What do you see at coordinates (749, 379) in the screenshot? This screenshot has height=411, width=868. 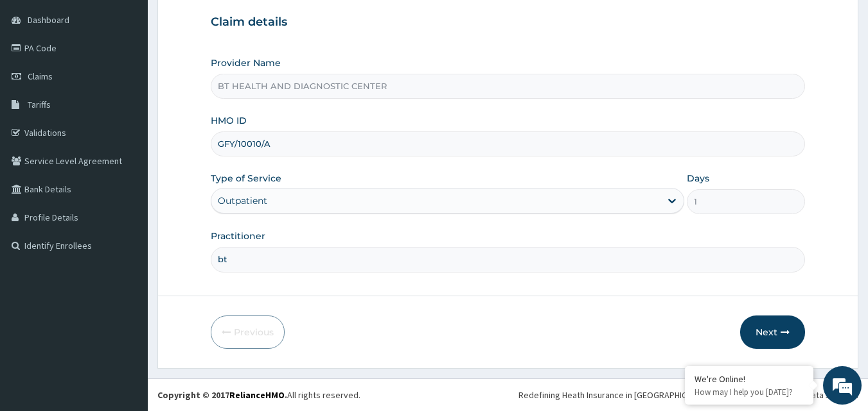 I see `div: We're Online!` at bounding box center [749, 379].